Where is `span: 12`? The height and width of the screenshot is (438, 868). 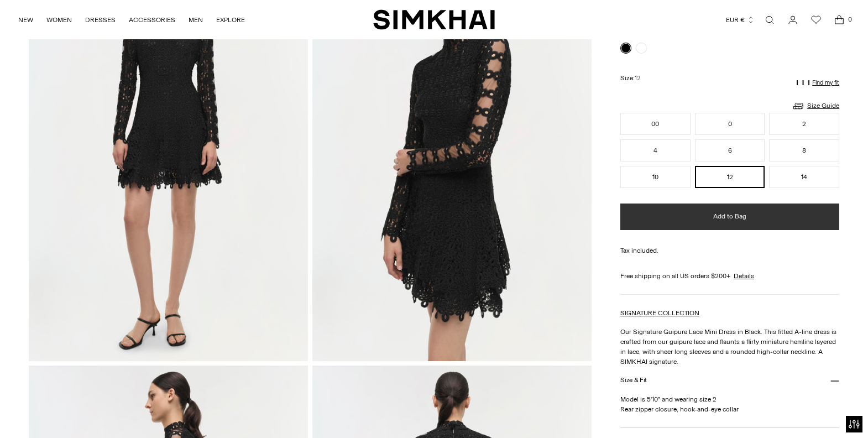
span: 12 is located at coordinates (637, 78).